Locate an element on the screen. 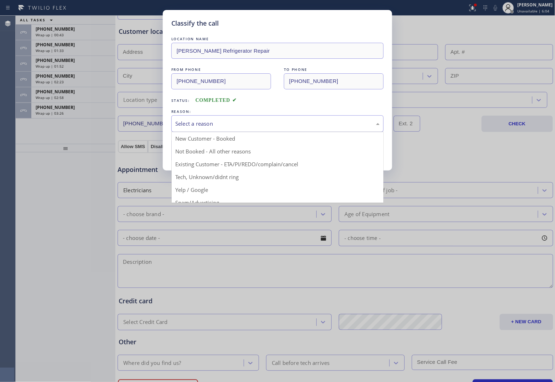 The height and width of the screenshot is (382, 555). span: COMPLETED is located at coordinates (216, 100).